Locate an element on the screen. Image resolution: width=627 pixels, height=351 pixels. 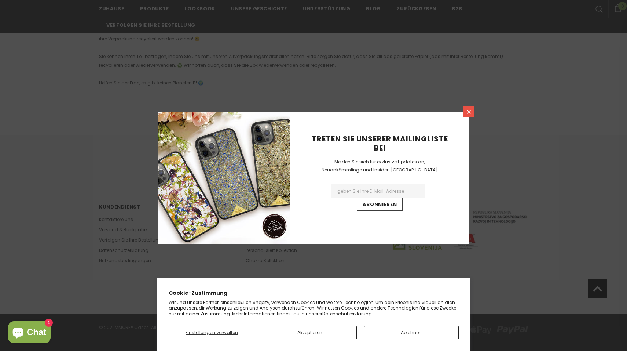
a: Schließen is located at coordinates (469, 112).